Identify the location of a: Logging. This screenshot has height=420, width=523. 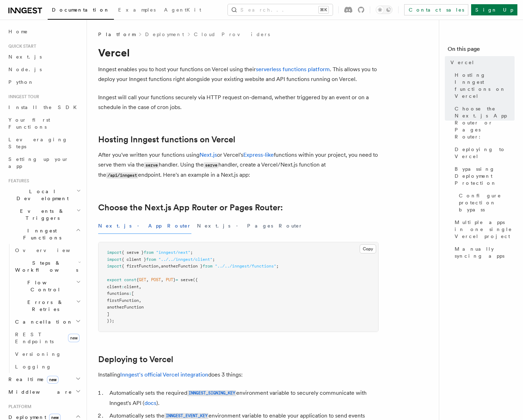
(47, 367).